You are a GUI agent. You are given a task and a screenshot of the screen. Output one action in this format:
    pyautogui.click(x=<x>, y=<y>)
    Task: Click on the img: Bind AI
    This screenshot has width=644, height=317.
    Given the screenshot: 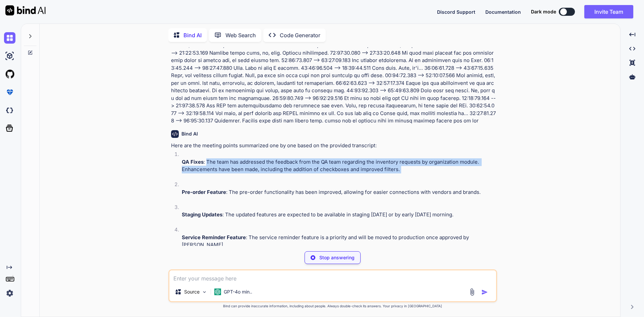 What is the action you would take?
    pyautogui.click(x=26, y=10)
    